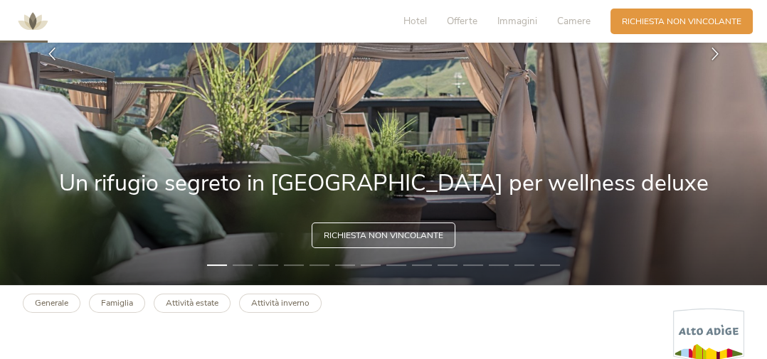 This screenshot has height=359, width=767. What do you see at coordinates (117, 303) in the screenshot?
I see `b: Famiglia` at bounding box center [117, 303].